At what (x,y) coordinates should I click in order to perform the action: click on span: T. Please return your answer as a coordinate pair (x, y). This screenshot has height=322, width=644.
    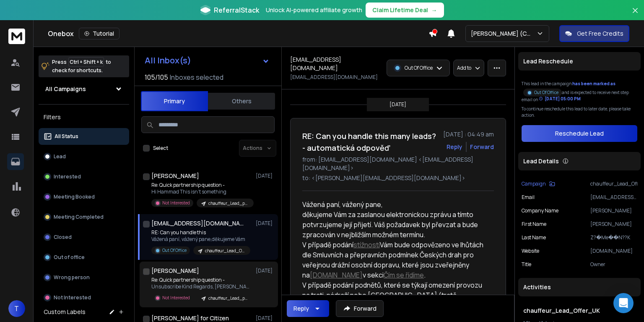
    Looking at the image, I should click on (17, 308).